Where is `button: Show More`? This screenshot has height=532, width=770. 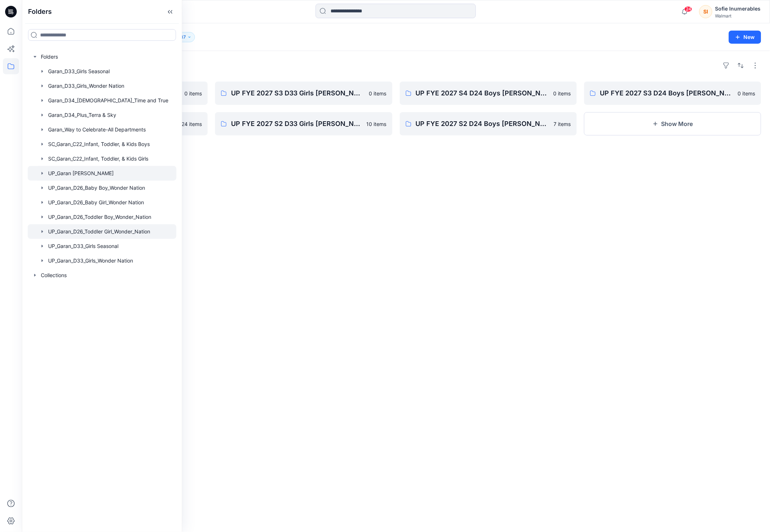
button: Show More is located at coordinates (673, 124).